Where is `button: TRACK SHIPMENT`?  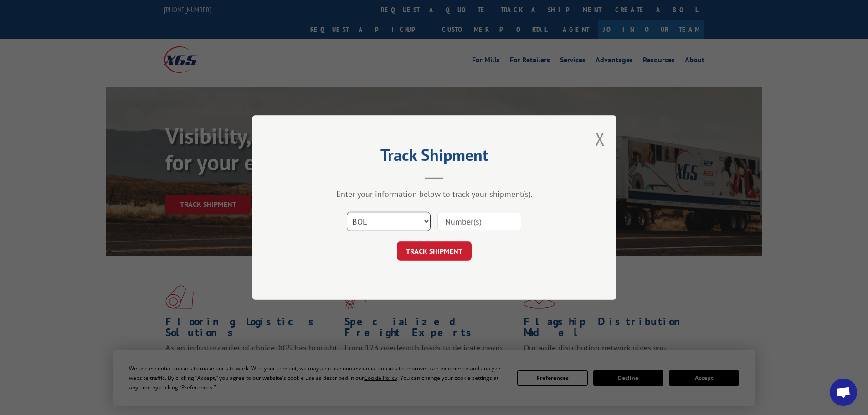 button: TRACK SHIPMENT is located at coordinates (434, 251).